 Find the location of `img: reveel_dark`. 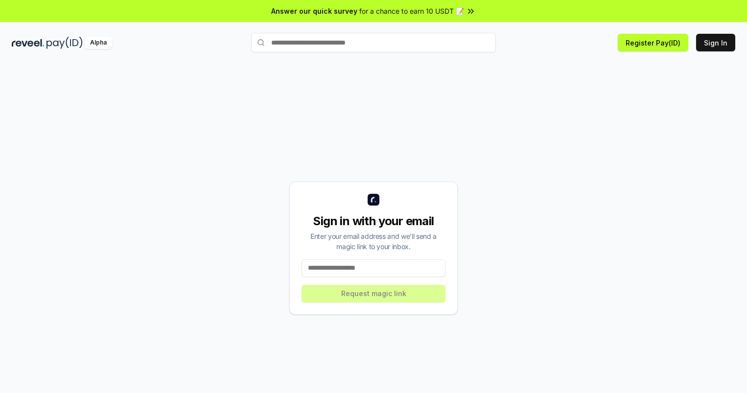

img: reveel_dark is located at coordinates (28, 43).